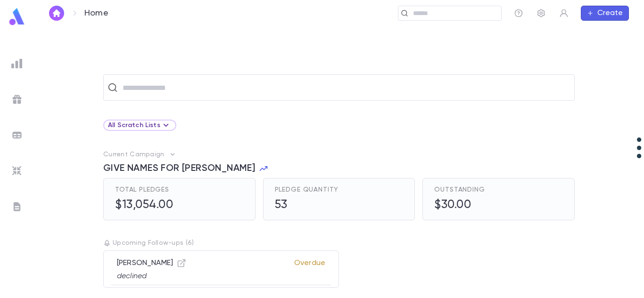 This screenshot has height=298, width=644. I want to click on div: All Scratch Lists, so click(139, 125).